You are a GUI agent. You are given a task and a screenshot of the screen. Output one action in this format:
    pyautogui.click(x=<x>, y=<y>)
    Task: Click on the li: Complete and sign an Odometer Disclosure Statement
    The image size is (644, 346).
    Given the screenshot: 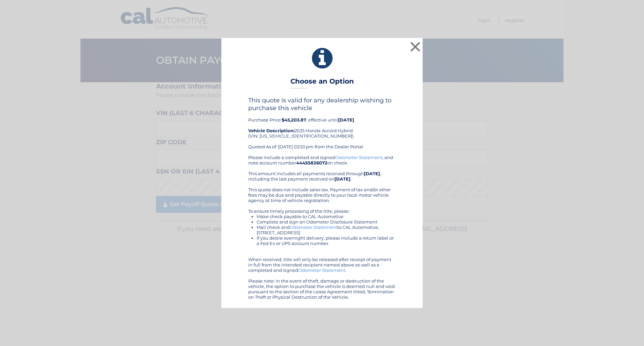 What is the action you would take?
    pyautogui.click(x=326, y=222)
    